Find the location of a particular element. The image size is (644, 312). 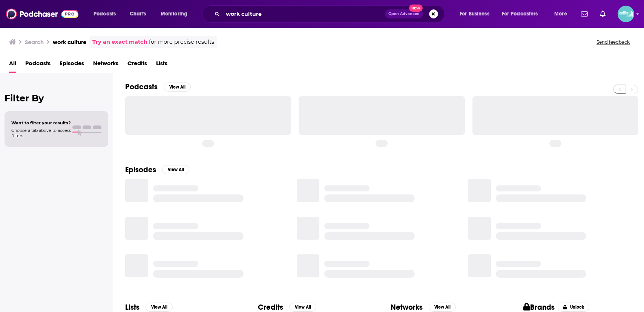

span: For Podcasters is located at coordinates (520, 14).